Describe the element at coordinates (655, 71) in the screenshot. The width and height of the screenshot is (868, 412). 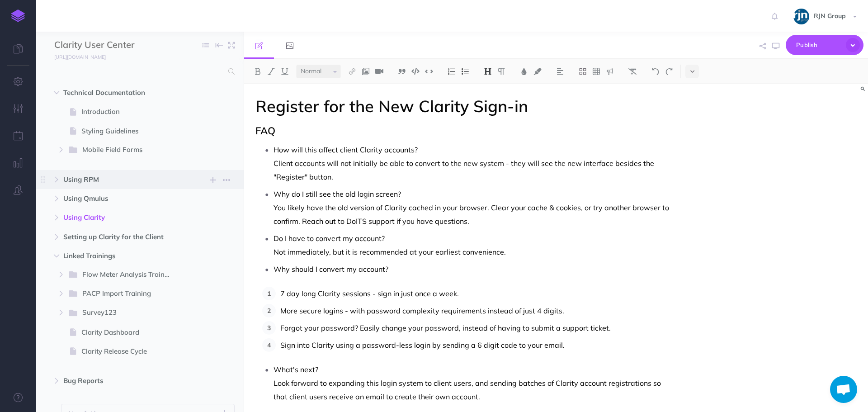
I see `img: Undo` at that location.